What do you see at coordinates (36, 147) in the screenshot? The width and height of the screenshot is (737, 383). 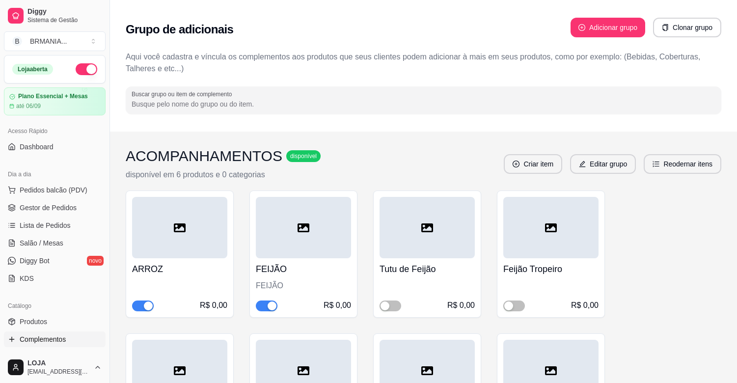 I see `span: Dashboard` at bounding box center [36, 147].